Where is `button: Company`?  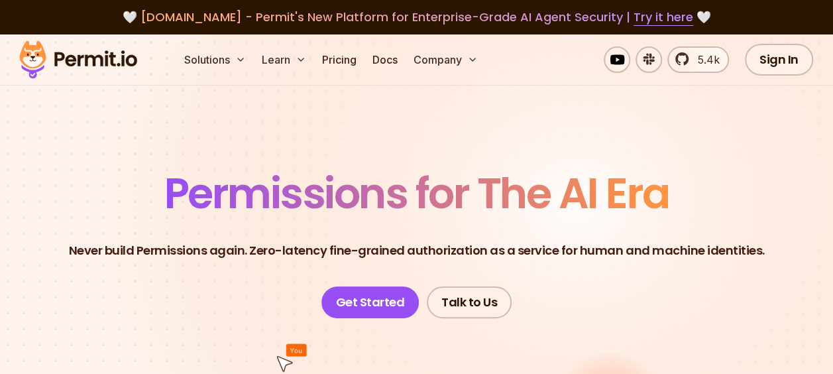
button: Company is located at coordinates (445, 60).